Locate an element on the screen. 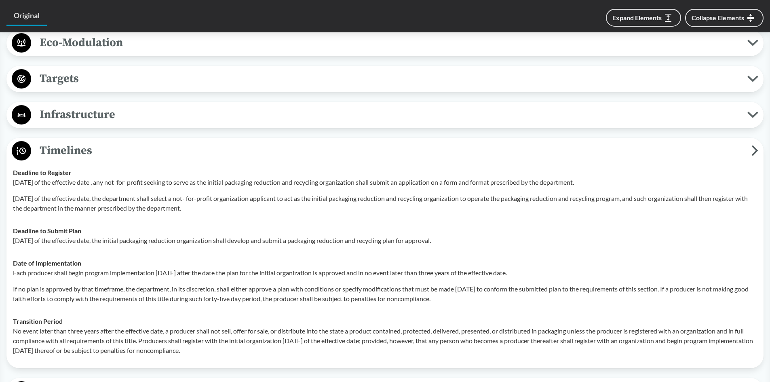 This screenshot has width=770, height=382. button: Collapse Elements is located at coordinates (724, 18).